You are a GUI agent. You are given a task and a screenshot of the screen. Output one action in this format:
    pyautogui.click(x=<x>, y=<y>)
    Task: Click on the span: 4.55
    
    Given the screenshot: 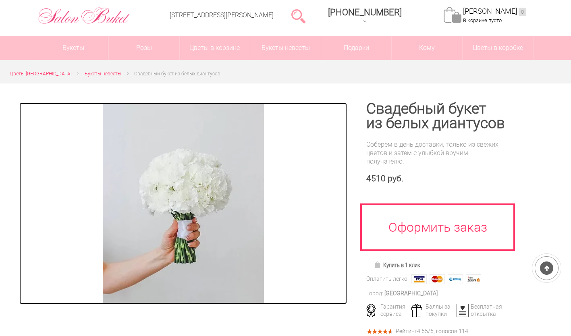 What is the action you would take?
    pyautogui.click(x=422, y=331)
    